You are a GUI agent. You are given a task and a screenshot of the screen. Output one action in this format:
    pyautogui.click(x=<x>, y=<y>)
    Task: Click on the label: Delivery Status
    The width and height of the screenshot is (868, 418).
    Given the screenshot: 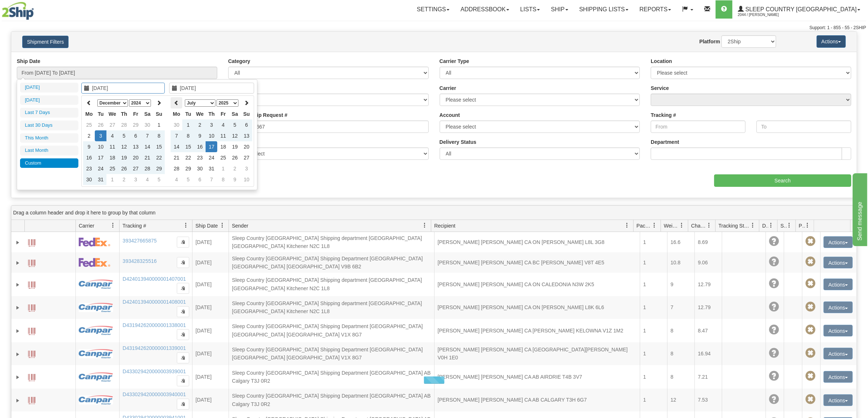 What is the action you would take?
    pyautogui.click(x=458, y=142)
    